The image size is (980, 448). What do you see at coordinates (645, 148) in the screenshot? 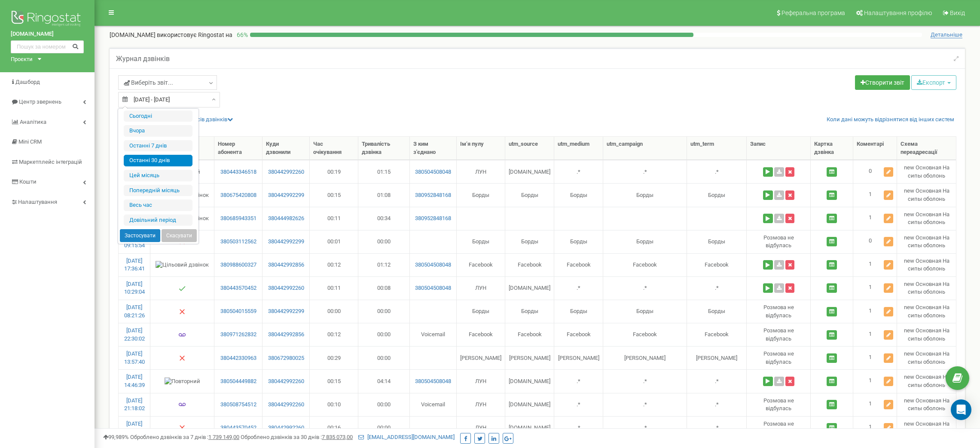
I see `th: utm_cаmpaign` at bounding box center [645, 148].